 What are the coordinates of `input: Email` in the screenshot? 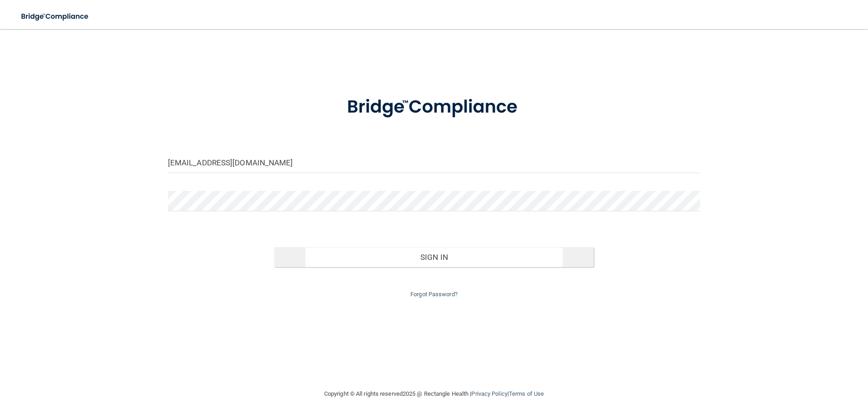 It's located at (434, 163).